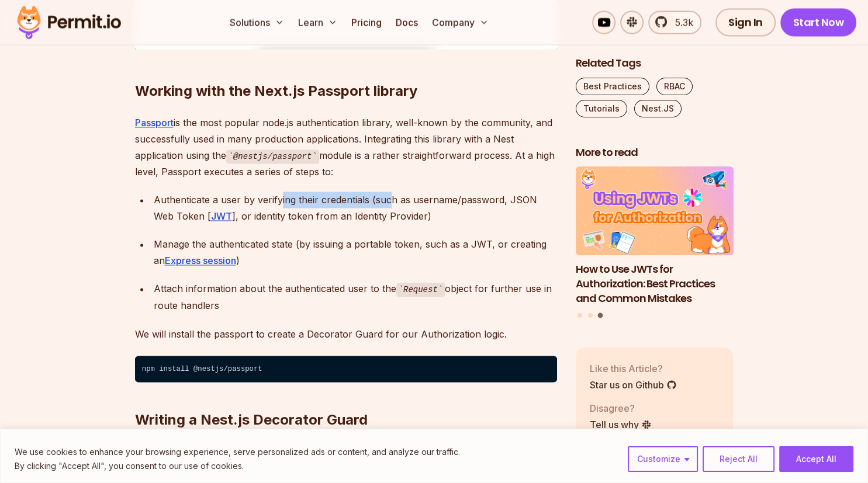 This screenshot has width=868, height=483. What do you see at coordinates (346, 147) in the screenshot?
I see `p: is the most popular node.js authentication library, well-known by the community, and successfully...` at bounding box center [346, 147].